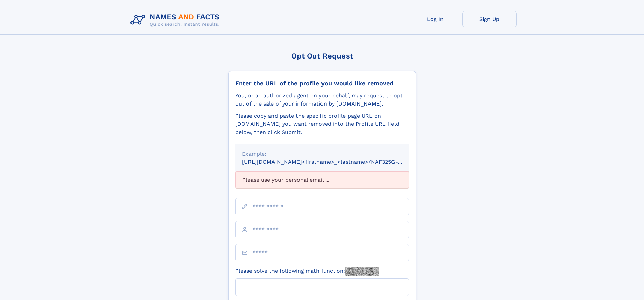 This screenshot has height=300, width=644. What do you see at coordinates (322, 56) in the screenshot?
I see `div: Opt Out Request` at bounding box center [322, 56].